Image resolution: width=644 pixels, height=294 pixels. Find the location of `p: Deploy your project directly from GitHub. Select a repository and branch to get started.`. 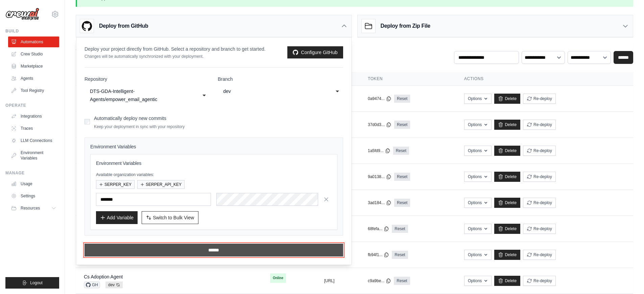

p: Deploy your project directly from GitHub. Select a repository and branch to get started. is located at coordinates (175, 49).